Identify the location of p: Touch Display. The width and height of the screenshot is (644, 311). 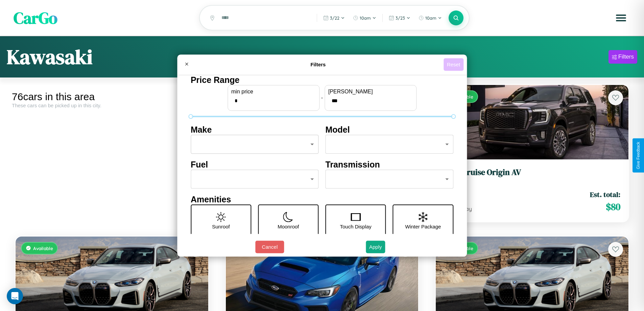
(355, 226).